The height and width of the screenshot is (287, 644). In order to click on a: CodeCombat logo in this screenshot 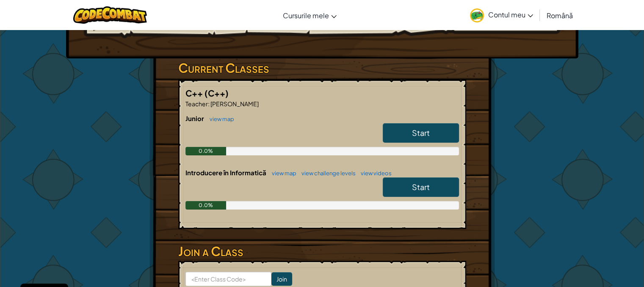, I will do `click(110, 15)`.